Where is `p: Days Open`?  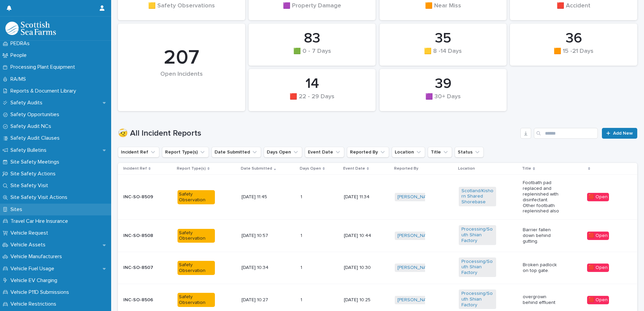 p: Days Open is located at coordinates (310, 169).